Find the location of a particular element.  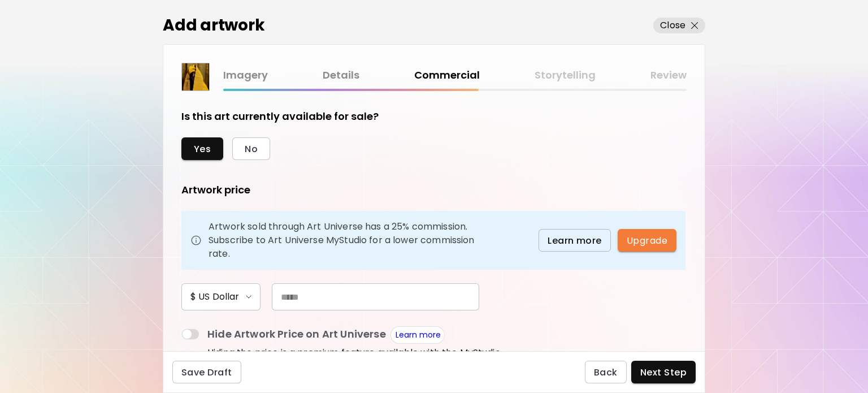

button: Yes is located at coordinates (202, 149).